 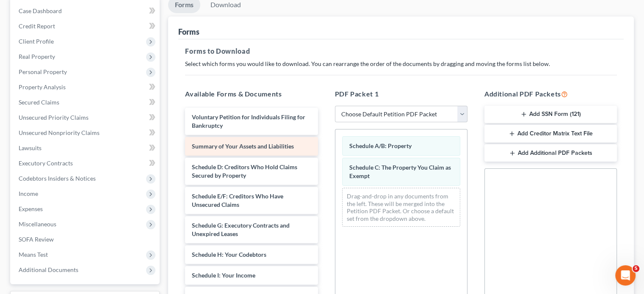 What do you see at coordinates (550, 114) in the screenshot?
I see `button: Add SSN Form (121)` at bounding box center [550, 114].